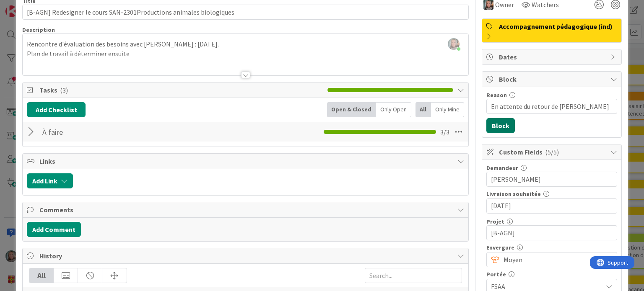 This screenshot has height=291, width=644. What do you see at coordinates (447, 110) in the screenshot?
I see `div: Only Mine` at bounding box center [447, 110].